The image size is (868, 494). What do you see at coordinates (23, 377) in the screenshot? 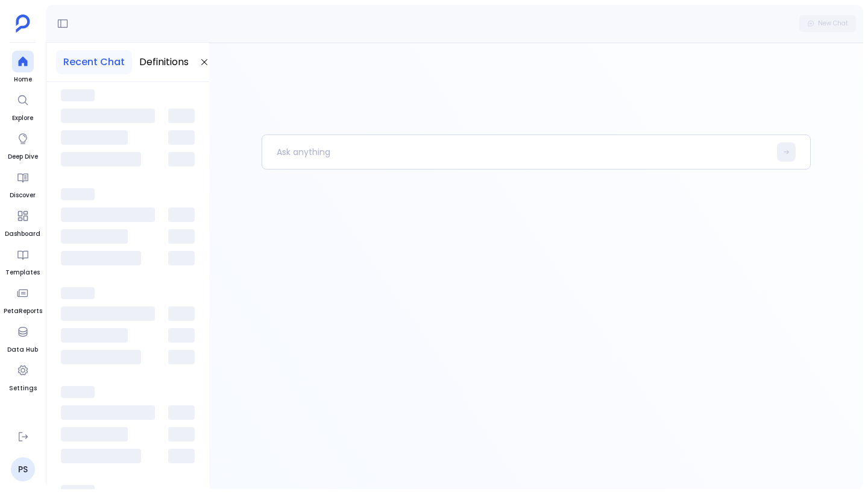
I see `a: Settings` at bounding box center [23, 377].